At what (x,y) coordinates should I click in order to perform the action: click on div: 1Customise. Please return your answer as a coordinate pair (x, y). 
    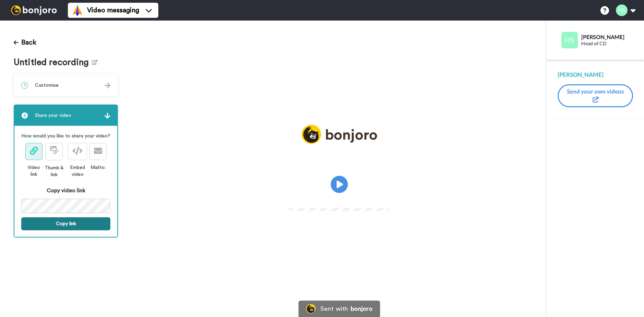
    Looking at the image, I should click on (66, 86).